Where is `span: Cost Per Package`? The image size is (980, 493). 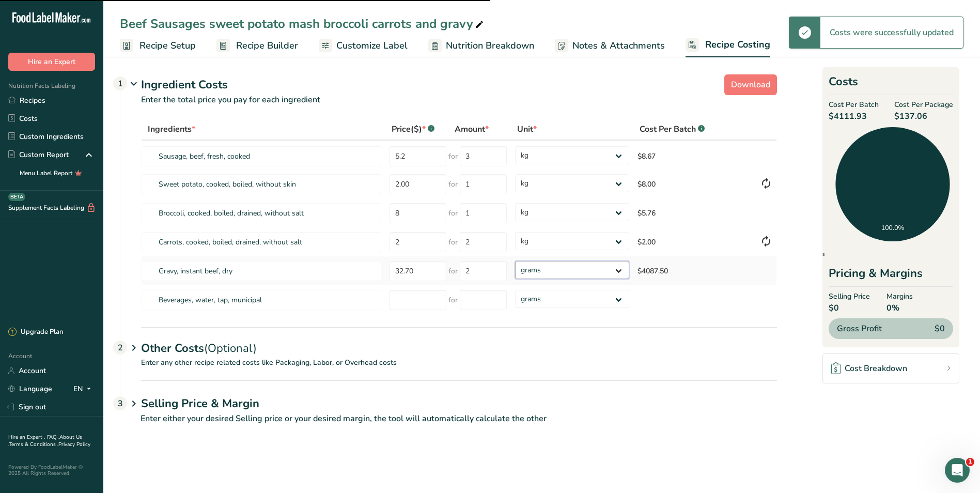
span: Cost Per Package is located at coordinates (924, 104).